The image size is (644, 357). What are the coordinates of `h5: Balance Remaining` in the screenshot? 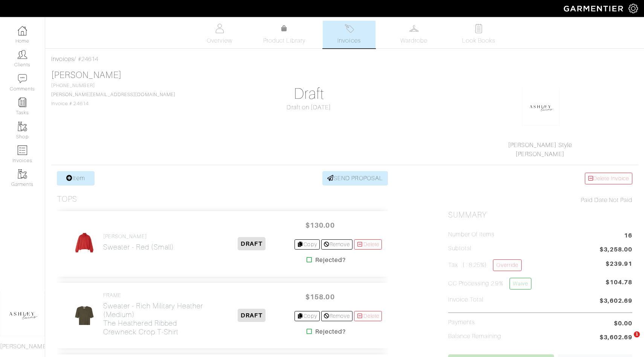 It's located at (475, 336).